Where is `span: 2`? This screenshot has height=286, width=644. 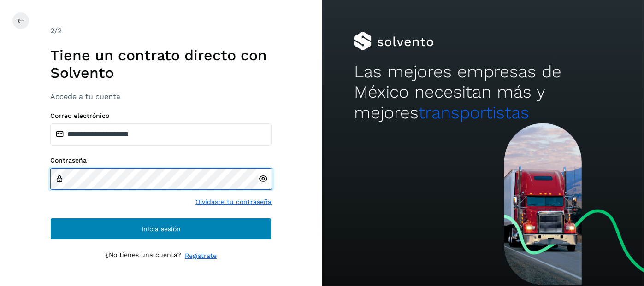 span: 2 is located at coordinates (52, 31).